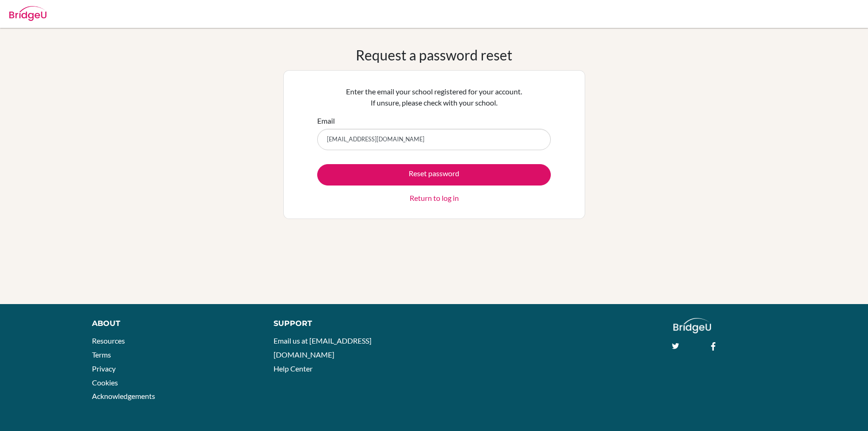  Describe the element at coordinates (124, 395) in the screenshot. I see `a: Acknowledgements` at that location.